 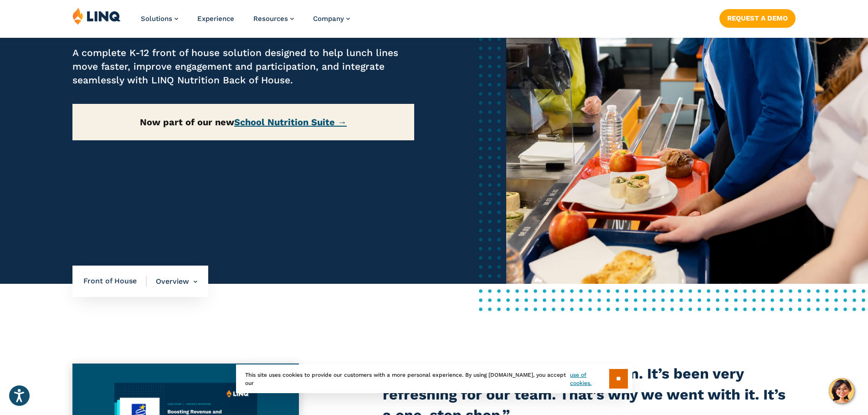 I want to click on button: Hello, have a question? Let’s chat., so click(x=841, y=391).